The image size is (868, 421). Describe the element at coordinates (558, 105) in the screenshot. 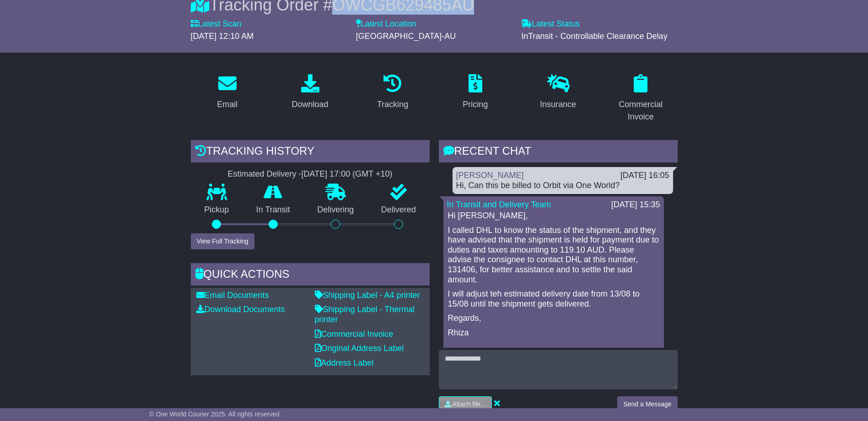

I see `div: Insurance` at that location.